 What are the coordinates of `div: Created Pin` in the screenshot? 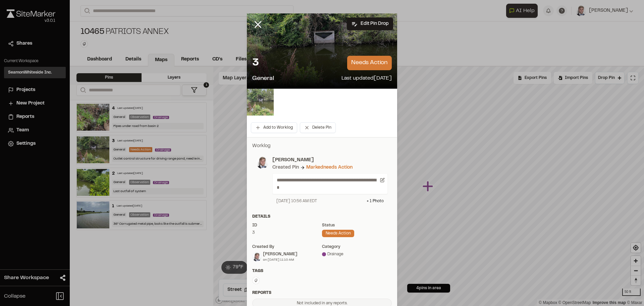 It's located at (285, 168).